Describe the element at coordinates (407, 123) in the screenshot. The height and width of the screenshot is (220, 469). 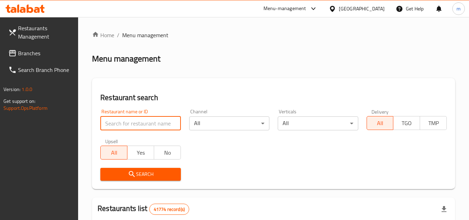
I see `span: TGO` at that location.